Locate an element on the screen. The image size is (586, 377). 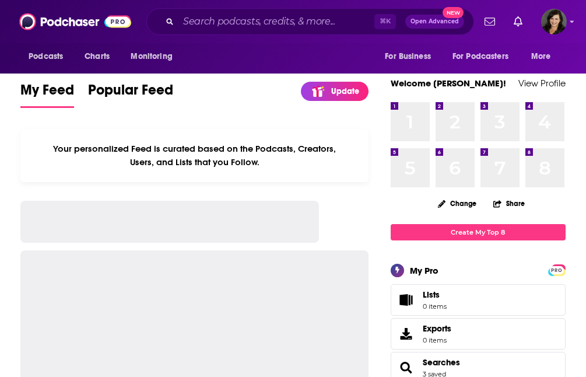
a: Exports is located at coordinates (478, 333).